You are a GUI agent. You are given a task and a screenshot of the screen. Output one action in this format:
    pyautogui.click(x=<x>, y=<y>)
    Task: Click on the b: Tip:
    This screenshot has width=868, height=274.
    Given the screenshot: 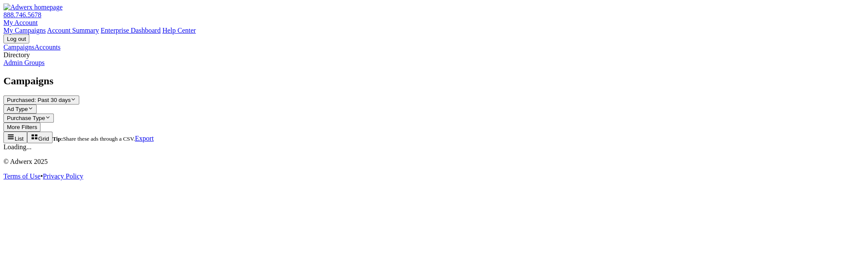 What is the action you would take?
    pyautogui.click(x=58, y=139)
    